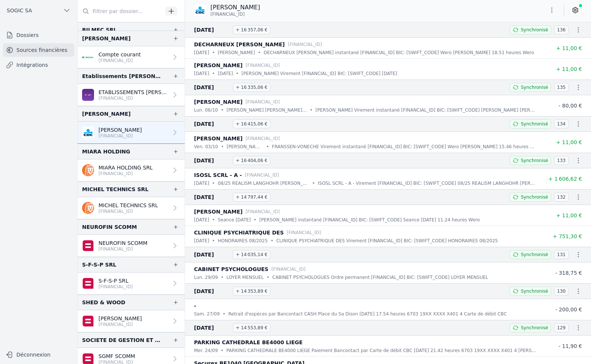 This screenshot has width=591, height=364. Describe the element at coordinates (561, 88) in the screenshot. I see `span: 135` at that location.